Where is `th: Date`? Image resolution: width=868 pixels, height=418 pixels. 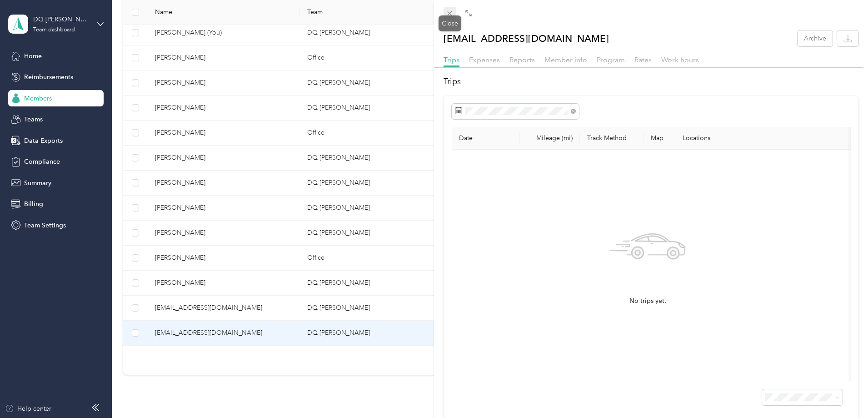 th: Date is located at coordinates (486, 138).